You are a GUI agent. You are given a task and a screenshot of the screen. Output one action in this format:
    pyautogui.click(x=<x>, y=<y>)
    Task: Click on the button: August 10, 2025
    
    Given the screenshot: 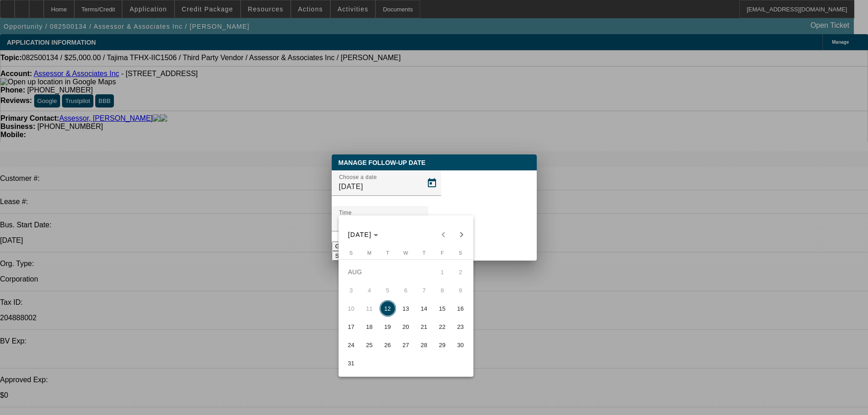 What is the action you would take?
    pyautogui.click(x=351, y=309)
    